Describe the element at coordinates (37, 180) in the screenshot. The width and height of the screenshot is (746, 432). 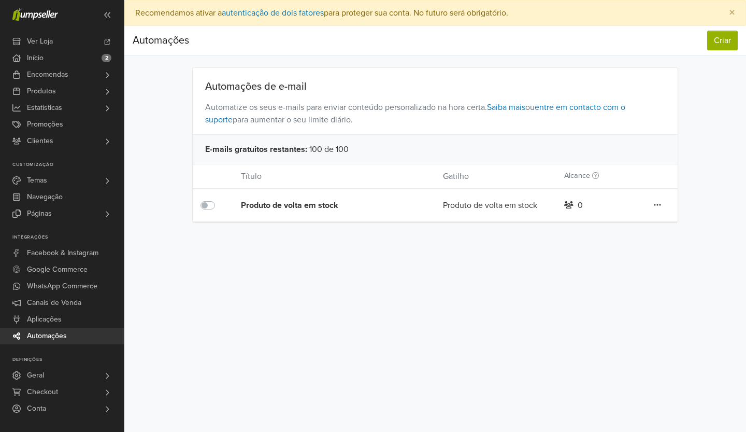
I see `span: Temas` at that location.